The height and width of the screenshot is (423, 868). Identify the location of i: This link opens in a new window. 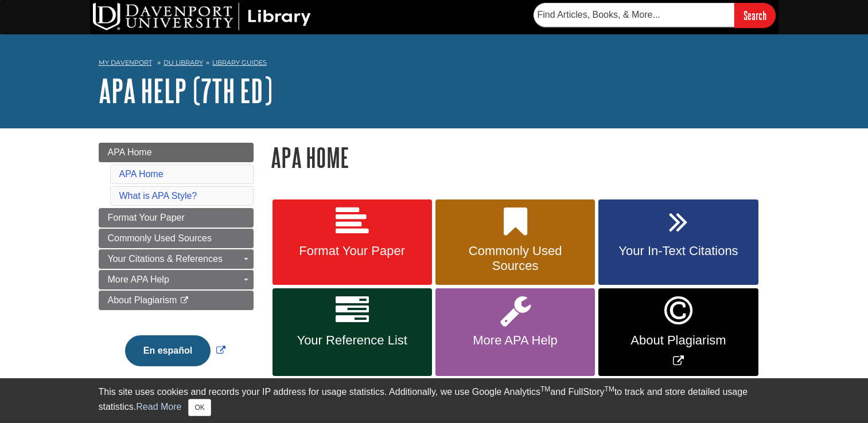
(184, 300).